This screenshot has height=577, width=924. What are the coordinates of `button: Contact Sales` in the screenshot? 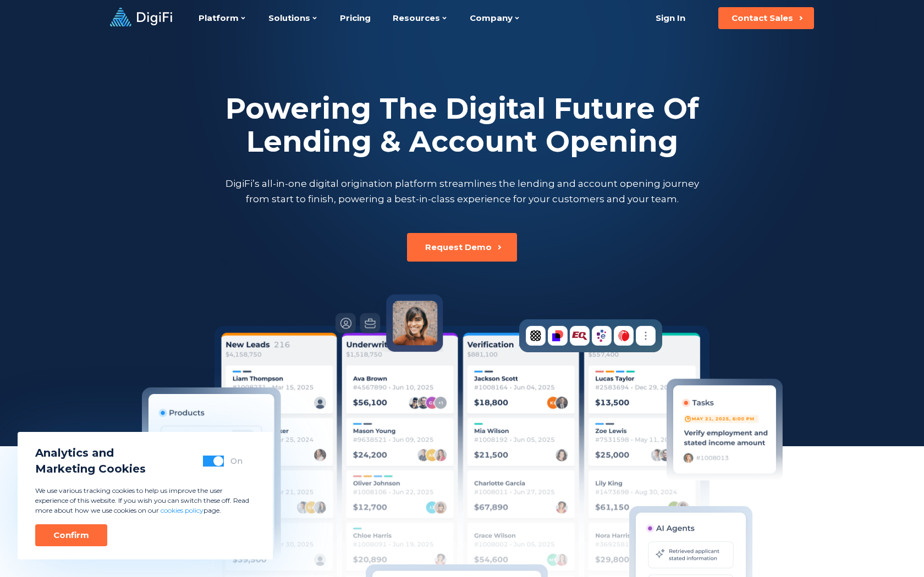 It's located at (766, 18).